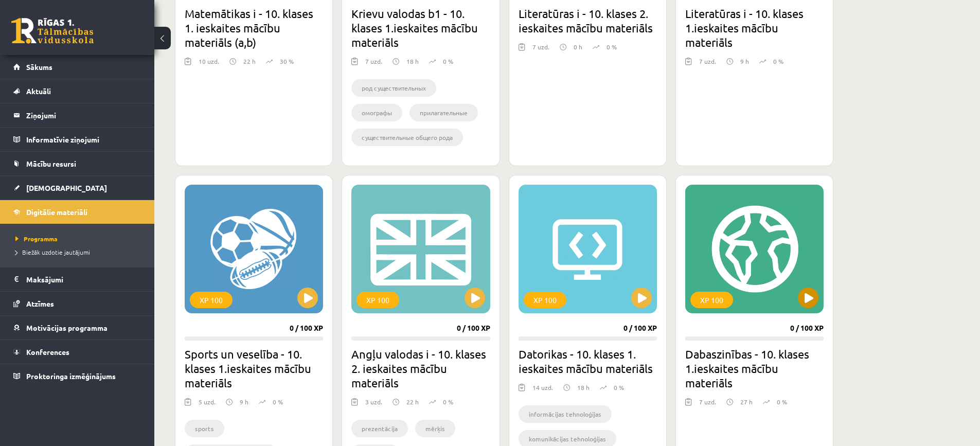 Image resolution: width=980 pixels, height=446 pixels. Describe the element at coordinates (77, 303) in the screenshot. I see `a: Atzīmes` at that location.